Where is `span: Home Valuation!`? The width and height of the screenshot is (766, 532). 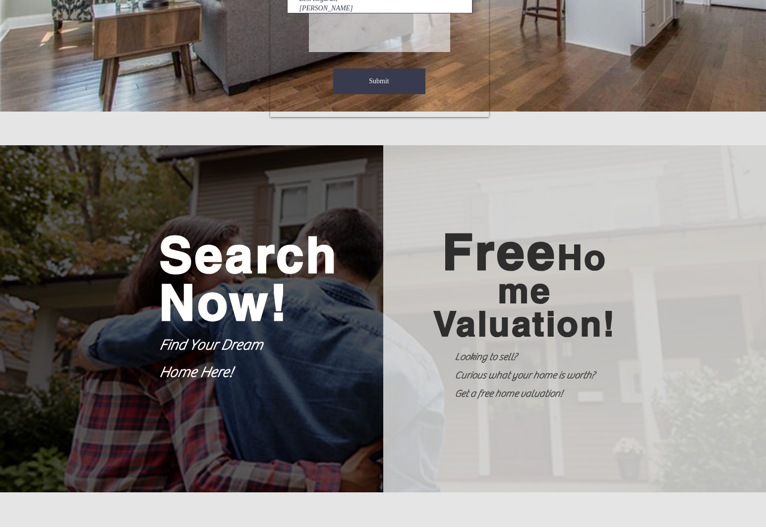 span: Home Valuation! is located at coordinates (524, 290).